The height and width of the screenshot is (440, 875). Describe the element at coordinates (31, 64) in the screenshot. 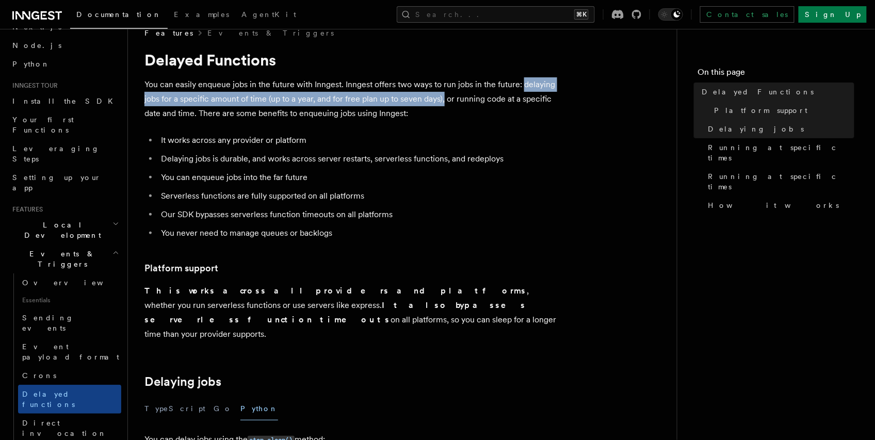

I see `span: Python` at that location.